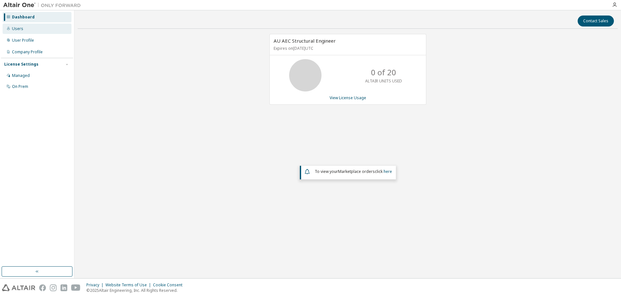 This screenshot has height=297, width=621. I want to click on a: here, so click(388, 171).